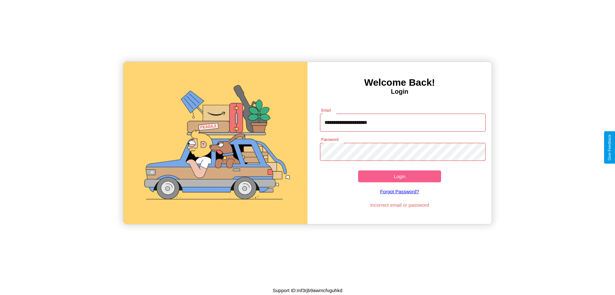 The width and height of the screenshot is (615, 295). Describe the element at coordinates (400, 191) in the screenshot. I see `a: Forgot Password?` at that location.